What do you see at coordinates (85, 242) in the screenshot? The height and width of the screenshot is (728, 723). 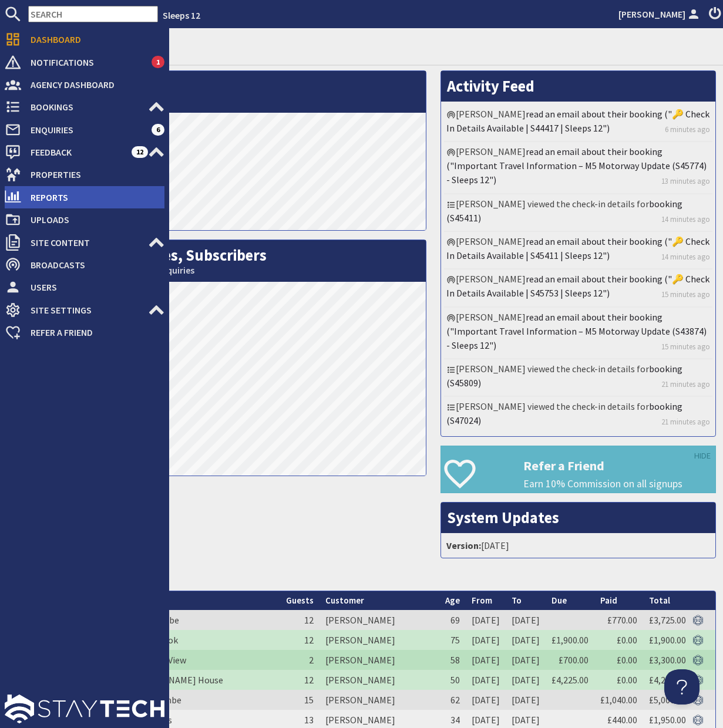 I see `a: Site Content` at bounding box center [85, 242].